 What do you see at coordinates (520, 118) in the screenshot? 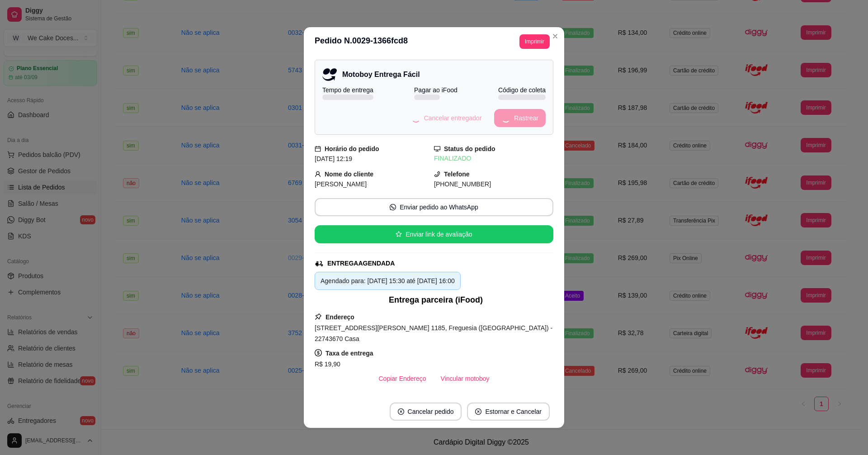
I see `a: LoadingRastrear` at bounding box center [520, 118].